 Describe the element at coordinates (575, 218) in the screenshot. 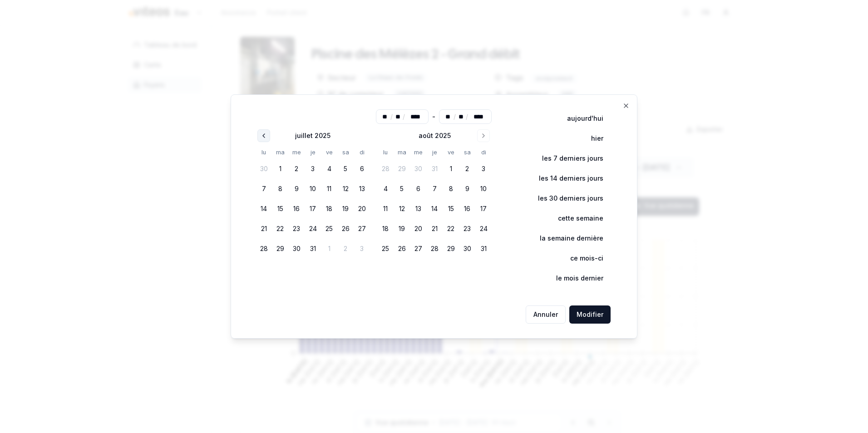

I see `button: cette semaine` at that location.